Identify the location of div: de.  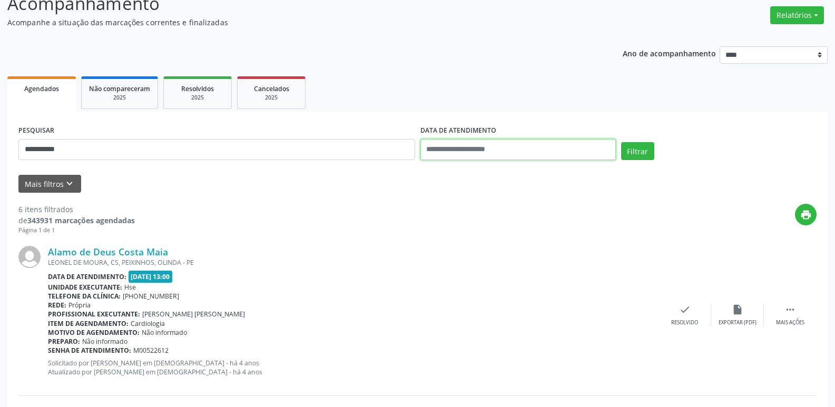
(76, 220).